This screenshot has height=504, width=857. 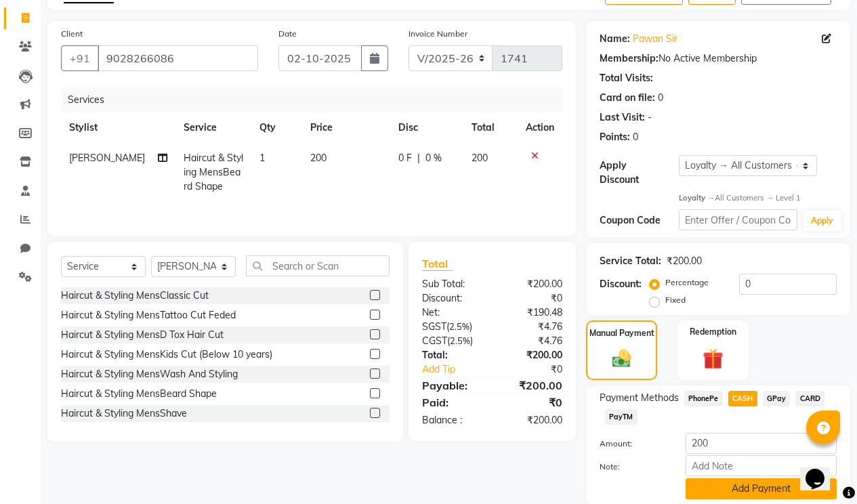 What do you see at coordinates (434, 158) in the screenshot?
I see `span: 0 %` at bounding box center [434, 158].